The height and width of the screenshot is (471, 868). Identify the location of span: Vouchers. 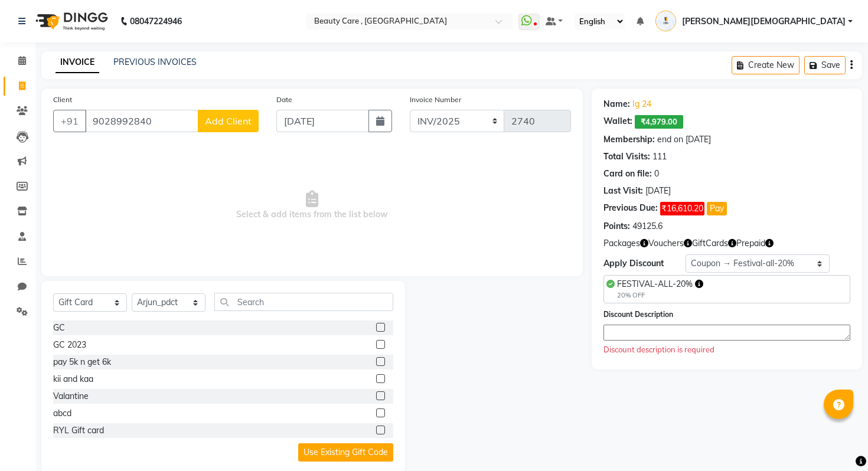
(666, 243).